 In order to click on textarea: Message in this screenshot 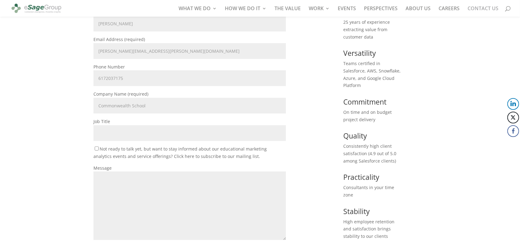, I will do `click(190, 206)`.